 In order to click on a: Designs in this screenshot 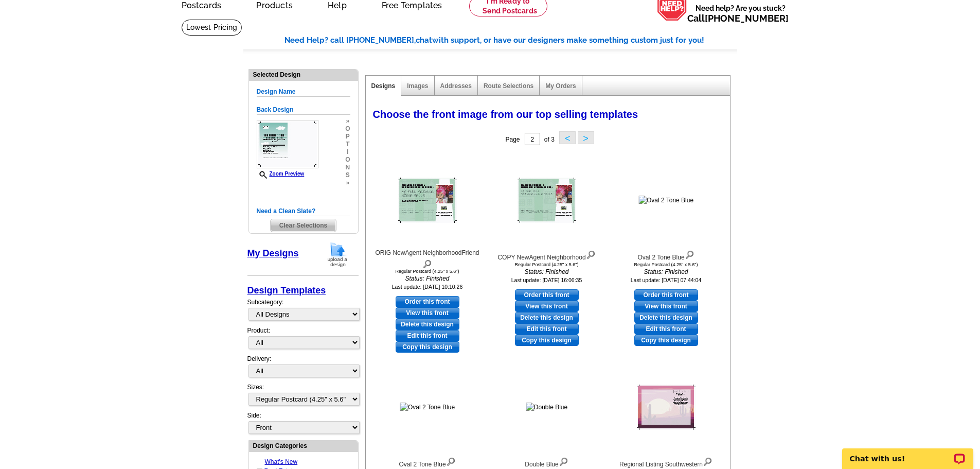, I will do `click(383, 86)`.